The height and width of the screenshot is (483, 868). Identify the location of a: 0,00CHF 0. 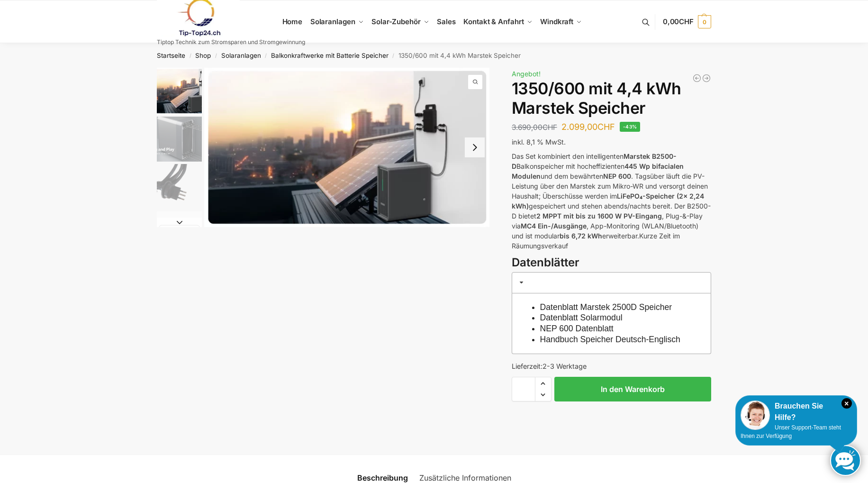
(687, 22).